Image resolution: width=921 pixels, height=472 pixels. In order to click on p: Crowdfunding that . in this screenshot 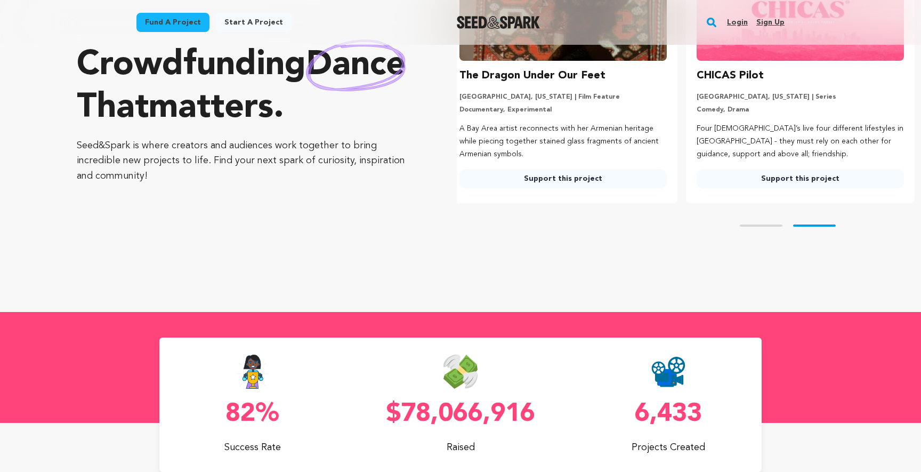, I will do `click(245, 87)`.